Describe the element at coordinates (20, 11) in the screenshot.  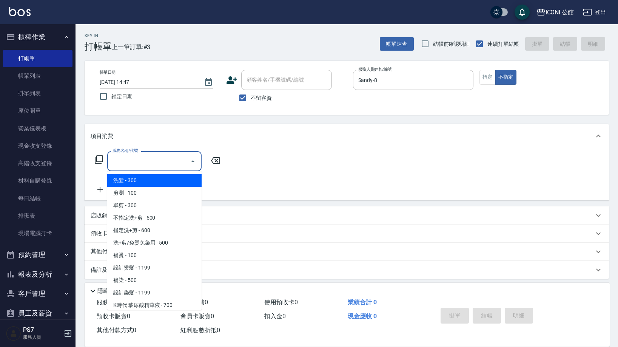
I see `img: Logo` at that location.